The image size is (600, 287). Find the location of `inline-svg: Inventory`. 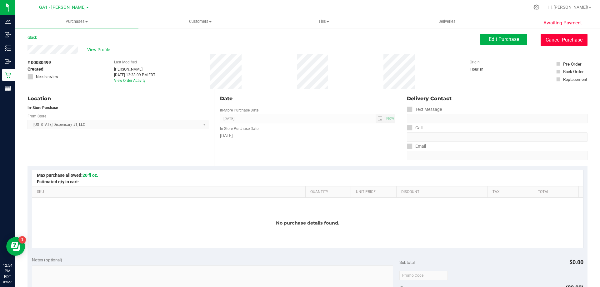

inline-svg: Inventory is located at coordinates (8, 48).